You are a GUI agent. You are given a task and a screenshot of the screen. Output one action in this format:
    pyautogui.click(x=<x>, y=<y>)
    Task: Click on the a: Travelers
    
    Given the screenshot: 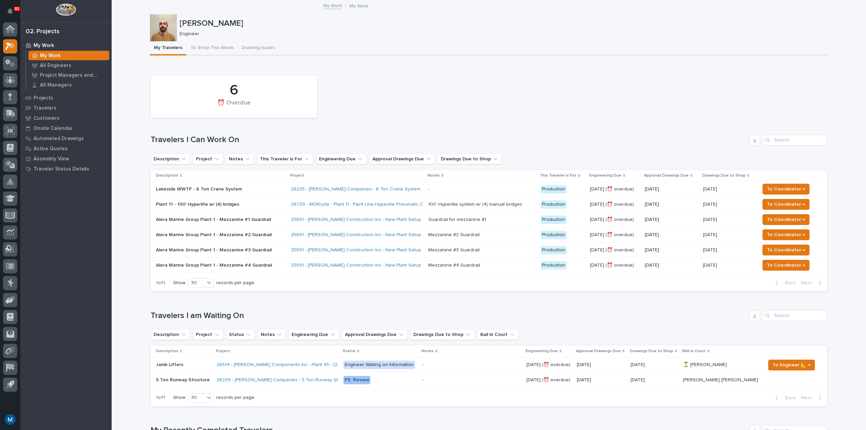 What is the action you would take?
    pyautogui.click(x=66, y=108)
    